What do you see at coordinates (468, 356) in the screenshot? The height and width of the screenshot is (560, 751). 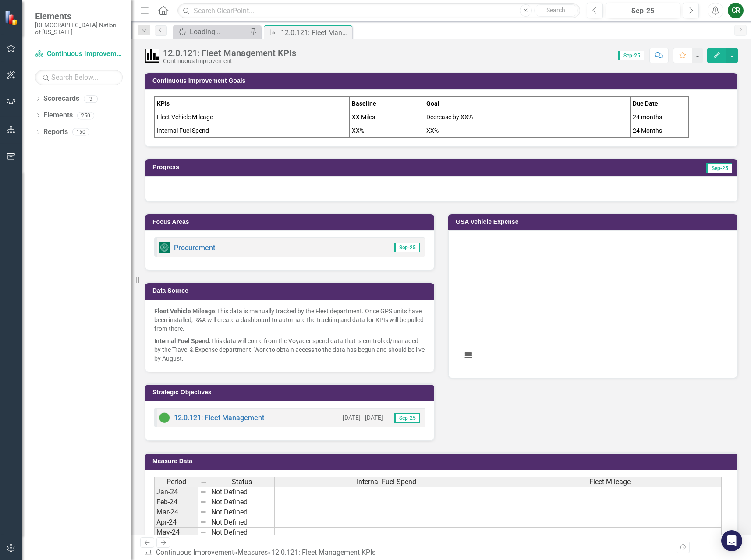 I see `button: View chart menu, Chart` at bounding box center [468, 356].